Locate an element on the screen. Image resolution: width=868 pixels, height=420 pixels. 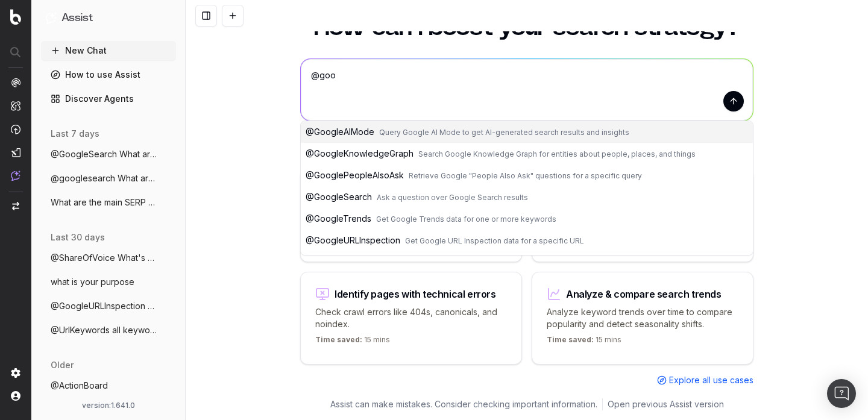
a: Discover Agents is located at coordinates (108, 99).